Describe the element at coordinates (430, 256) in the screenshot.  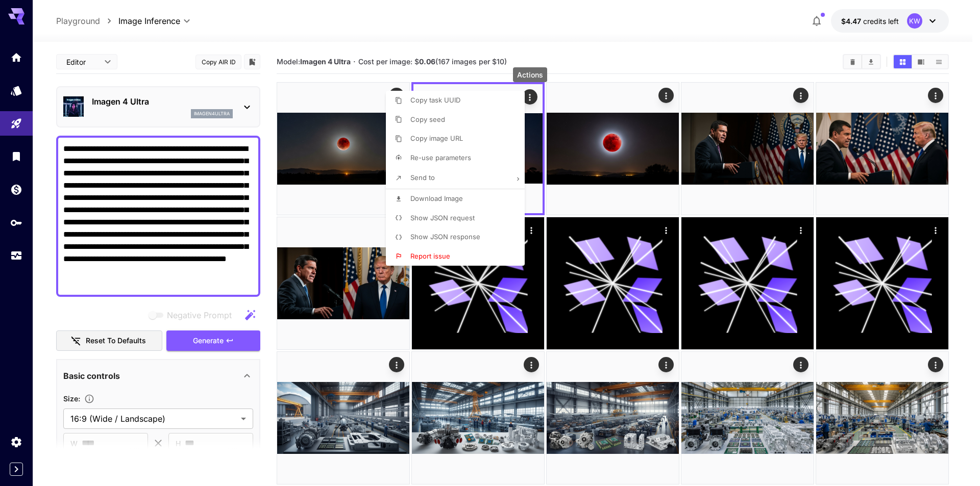
I see `span: Report issue` at that location.